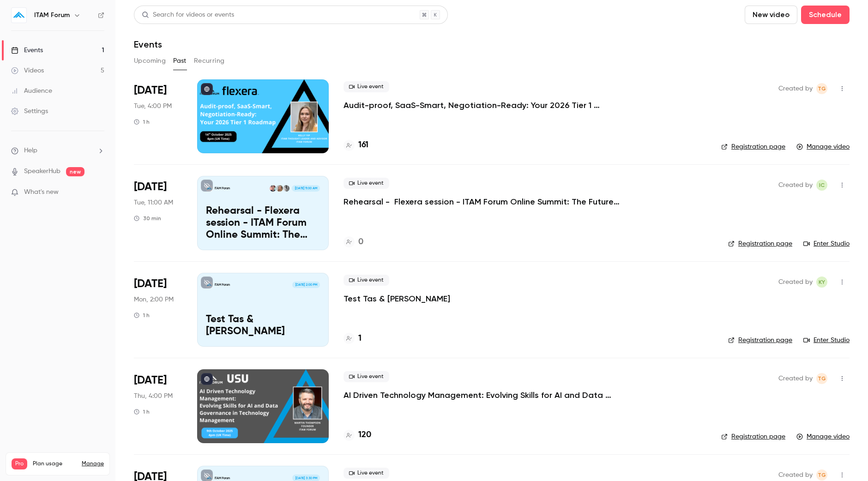  Describe the element at coordinates (352, 338) in the screenshot. I see `a: 1` at that location.